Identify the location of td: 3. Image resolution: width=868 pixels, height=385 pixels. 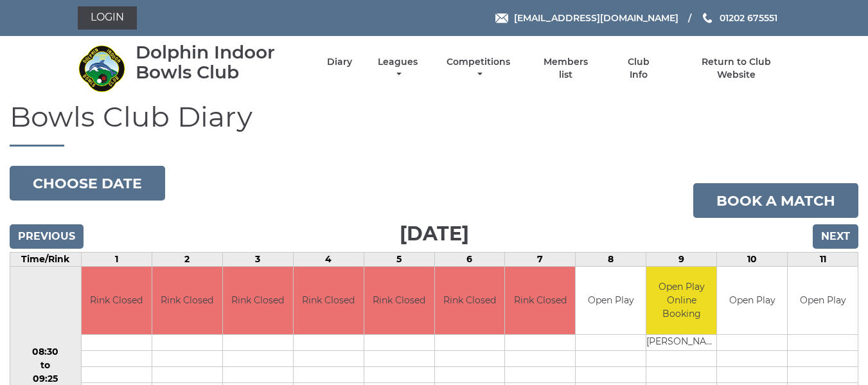
(258, 260).